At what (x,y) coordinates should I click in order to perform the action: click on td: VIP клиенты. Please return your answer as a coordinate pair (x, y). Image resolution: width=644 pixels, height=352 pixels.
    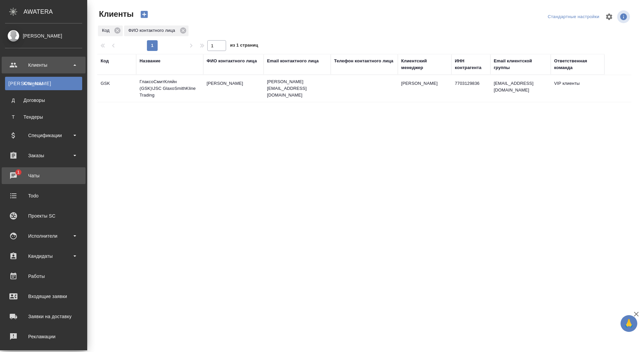
    Looking at the image, I should click on (577, 88).